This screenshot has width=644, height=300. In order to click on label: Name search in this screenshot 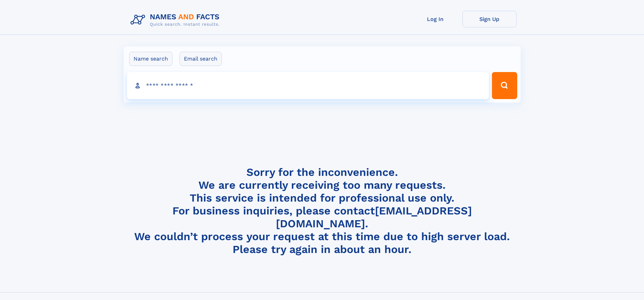, I will do `click(151, 59)`.